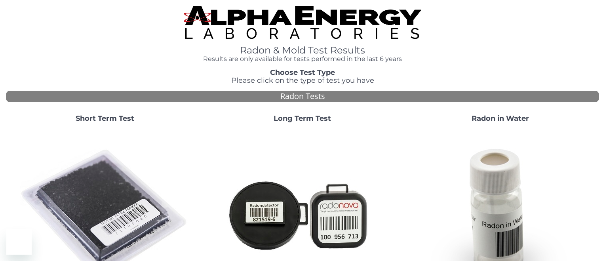 This screenshot has height=261, width=605. What do you see at coordinates (302, 72) in the screenshot?
I see `strong: Choose Test Type` at bounding box center [302, 72].